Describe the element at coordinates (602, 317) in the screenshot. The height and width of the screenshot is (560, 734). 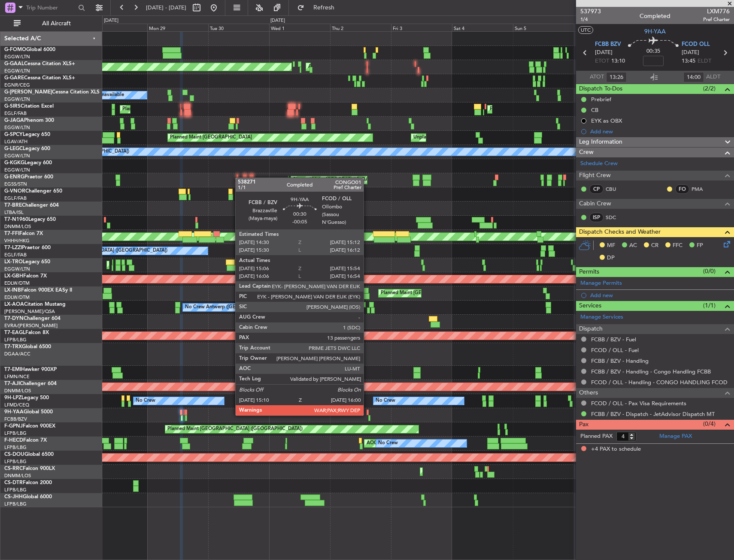
I see `a: Manage Services` at that location.